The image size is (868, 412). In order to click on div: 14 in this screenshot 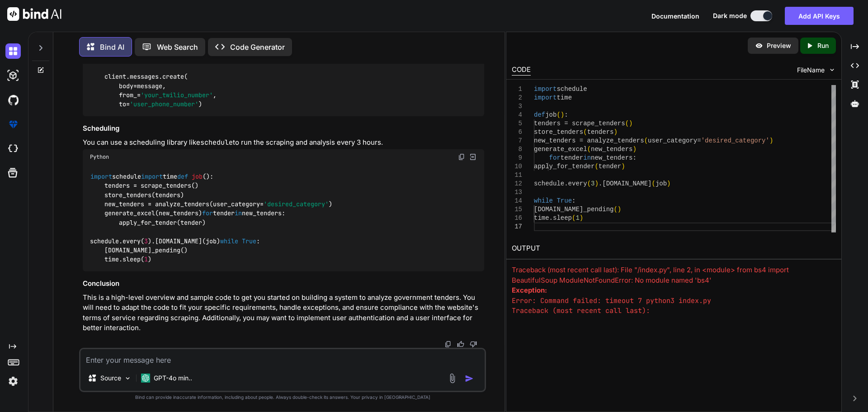, I will do `click(517, 201)`.